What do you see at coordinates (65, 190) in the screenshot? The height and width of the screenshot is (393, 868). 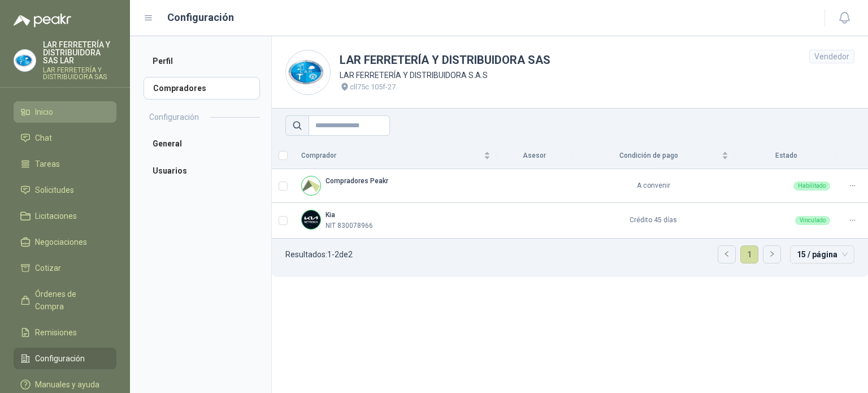 I see `a: Solicitudes` at bounding box center [65, 190].